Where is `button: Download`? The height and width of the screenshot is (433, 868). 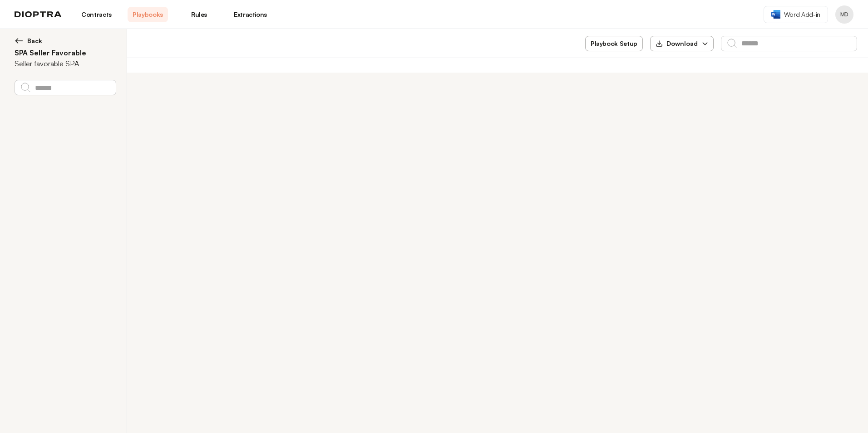
button: Download is located at coordinates (682, 43).